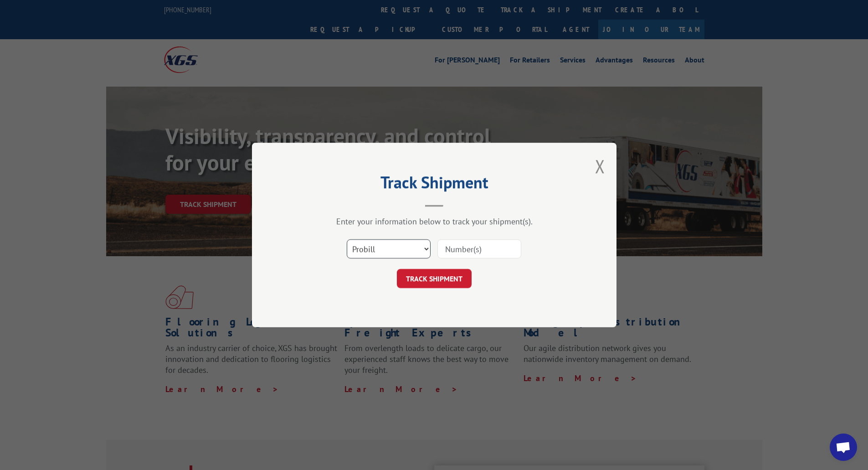 The width and height of the screenshot is (868, 470). I want to click on button: TRACK SHIPMENT, so click(435, 278).